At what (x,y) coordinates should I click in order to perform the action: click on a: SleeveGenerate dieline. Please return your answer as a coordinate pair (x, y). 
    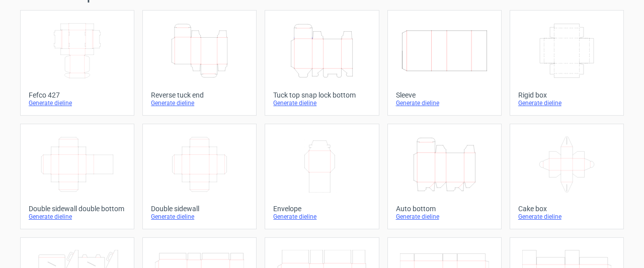
    Looking at the image, I should click on (444, 62).